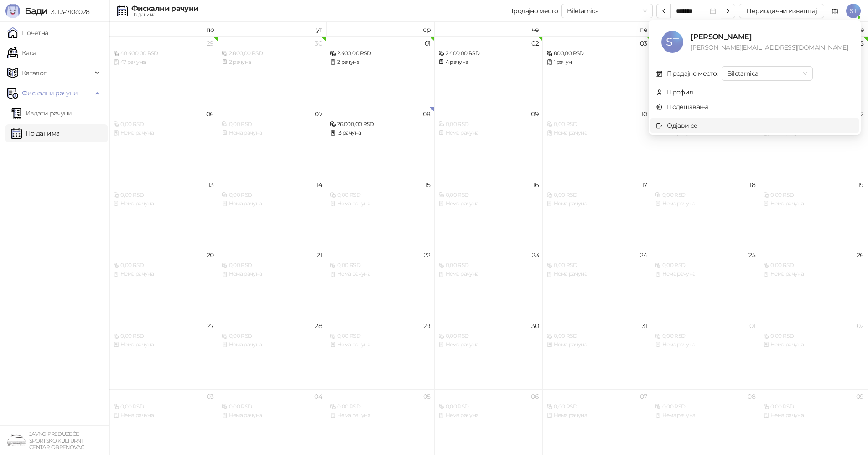 The height and width of the screenshot is (455, 868). I want to click on div: Одјави се, so click(681, 126).